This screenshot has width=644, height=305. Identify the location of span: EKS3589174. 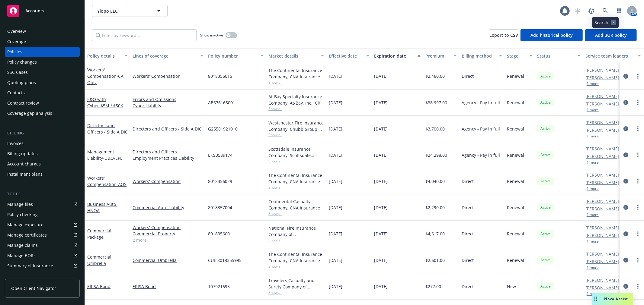
(220, 155).